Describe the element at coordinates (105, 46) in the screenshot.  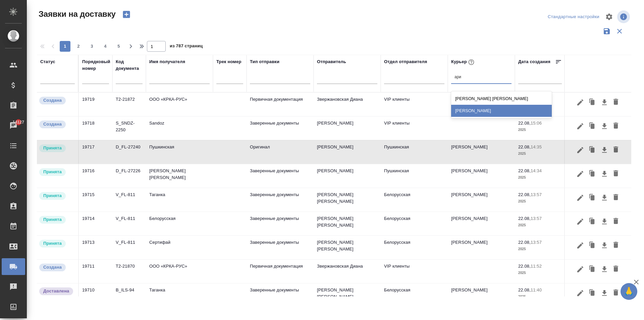
I see `button: 4` at that location.